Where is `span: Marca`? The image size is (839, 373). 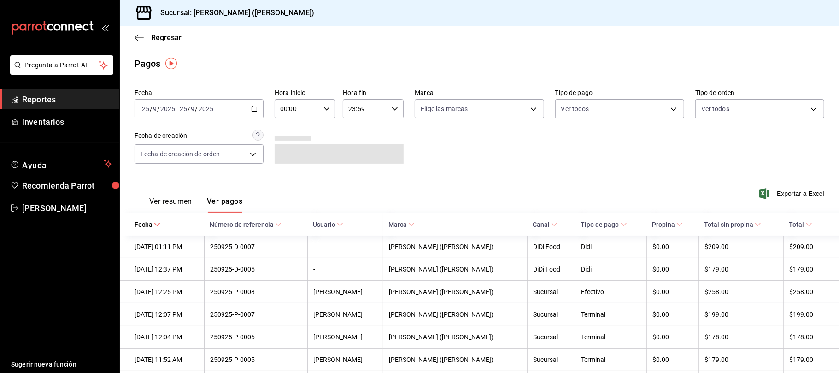
span: Marca is located at coordinates (401, 224).